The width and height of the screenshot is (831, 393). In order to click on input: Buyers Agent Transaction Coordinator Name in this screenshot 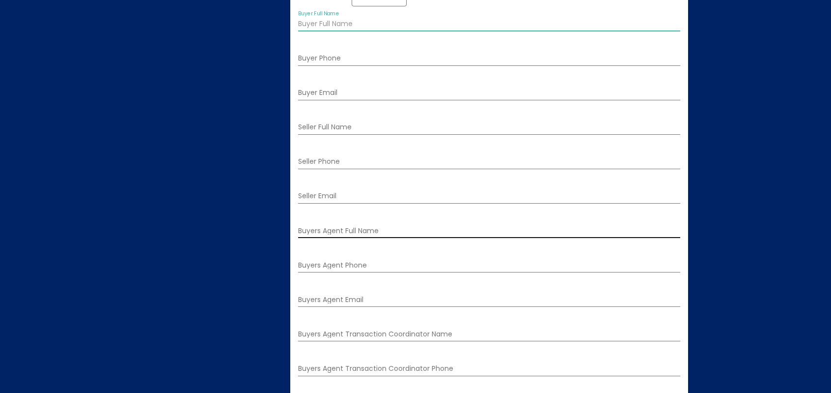, I will do `click(489, 334)`.